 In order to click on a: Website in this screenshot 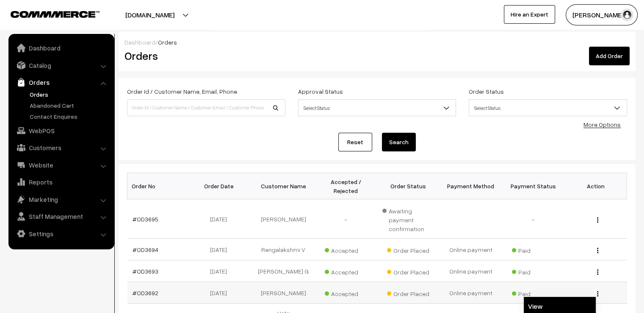, I will do `click(61, 165)`.